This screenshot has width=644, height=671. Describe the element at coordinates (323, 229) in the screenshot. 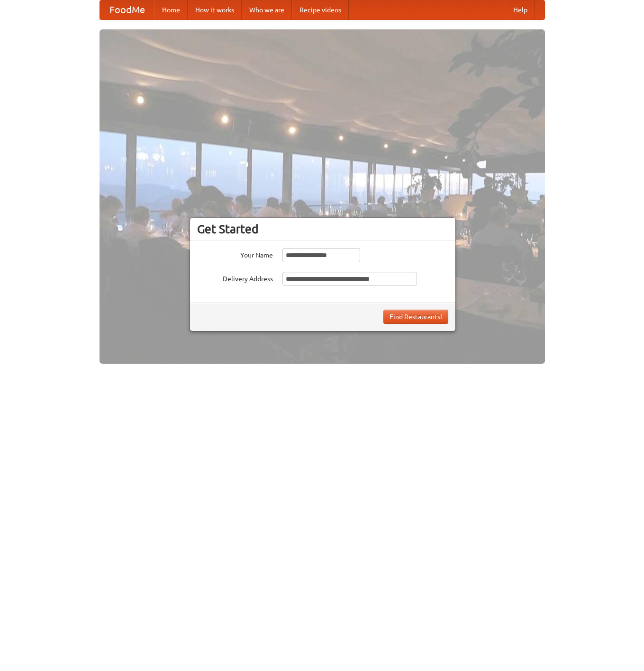

I see `h3: Get Started` at that location.